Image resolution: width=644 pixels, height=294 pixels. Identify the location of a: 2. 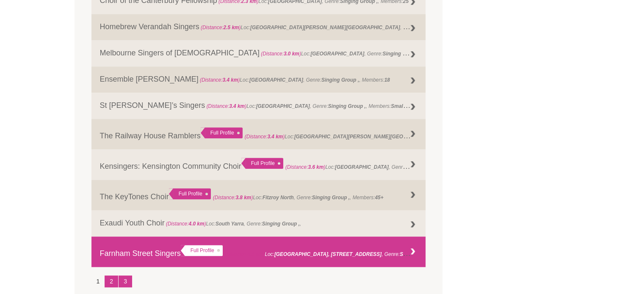
(111, 281).